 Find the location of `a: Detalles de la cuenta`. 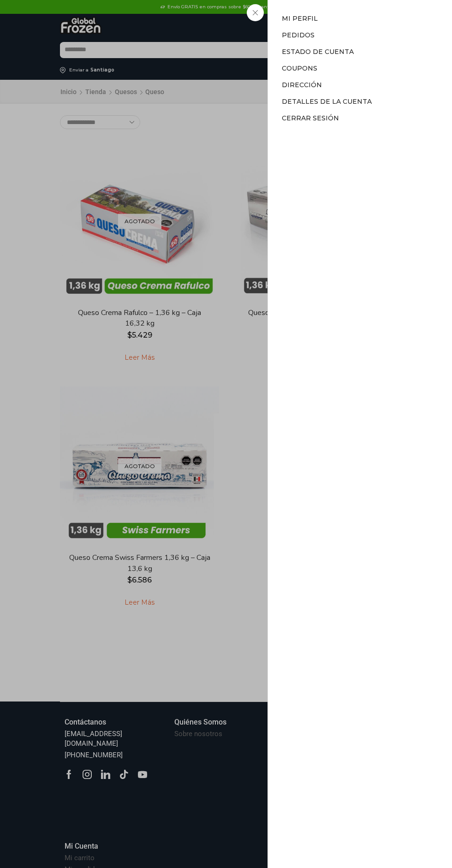

a: Detalles de la cuenta is located at coordinates (326, 102).